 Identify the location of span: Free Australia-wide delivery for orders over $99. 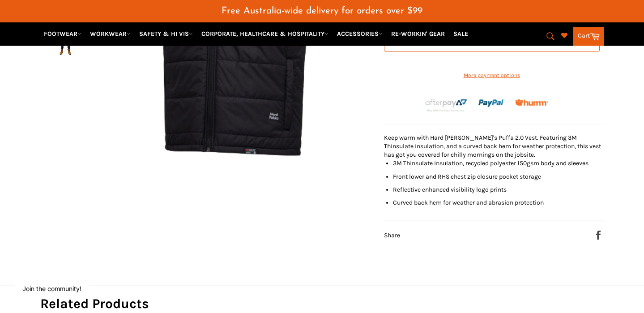
(322, 11).